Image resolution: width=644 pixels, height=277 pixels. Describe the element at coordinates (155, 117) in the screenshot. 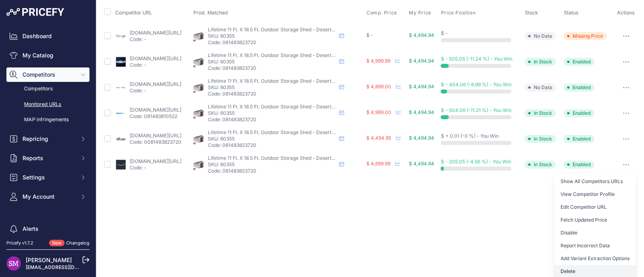

I see `p: Code: 081483810522` at that location.